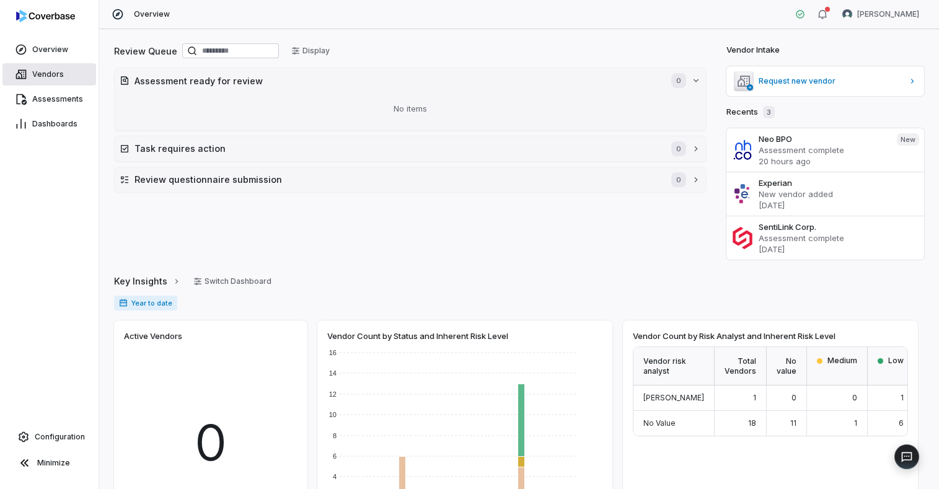  I want to click on a: Configuration, so click(49, 437).